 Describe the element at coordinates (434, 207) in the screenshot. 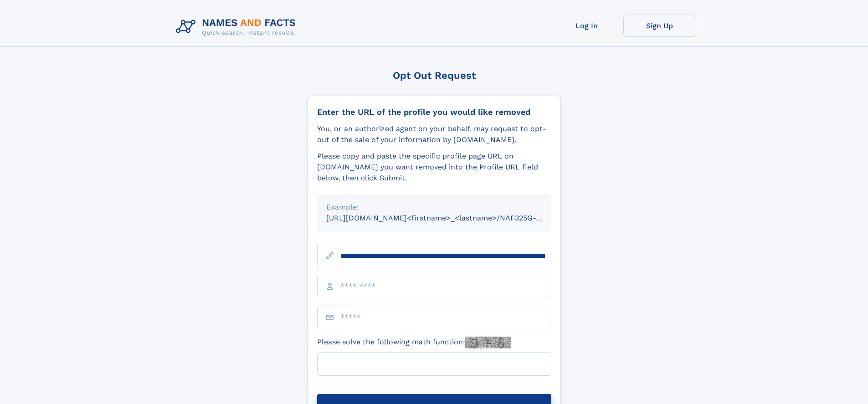

I see `div: Example:` at that location.